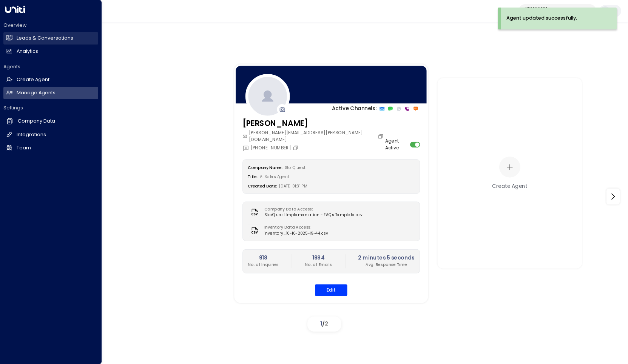 The height and width of the screenshot is (364, 628). I want to click on a: Analytics, so click(51, 52).